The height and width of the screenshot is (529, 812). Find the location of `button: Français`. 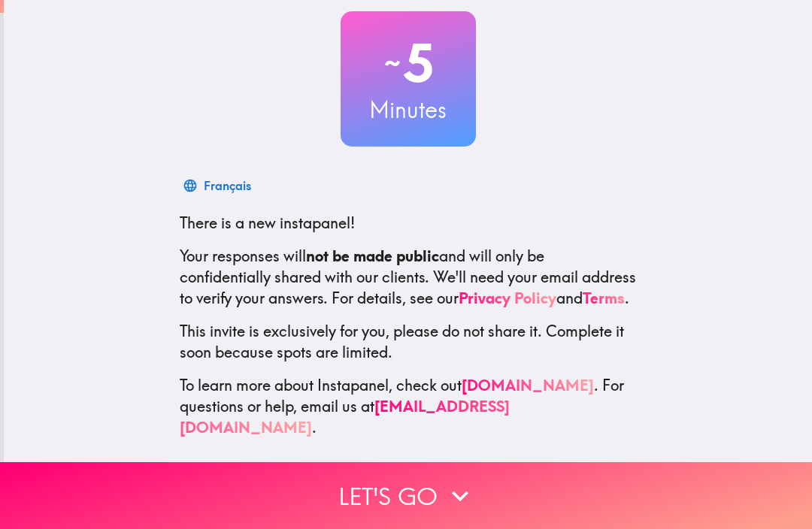

button: Français is located at coordinates (218, 186).